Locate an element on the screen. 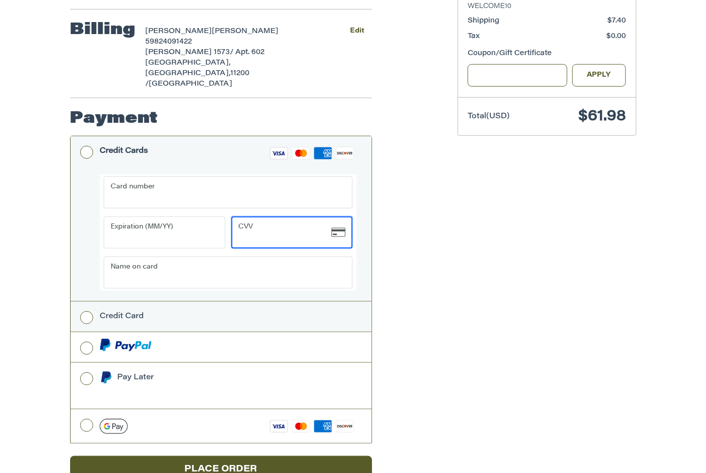 This screenshot has height=473, width=706. img: PayPal icon is located at coordinates (126, 345).